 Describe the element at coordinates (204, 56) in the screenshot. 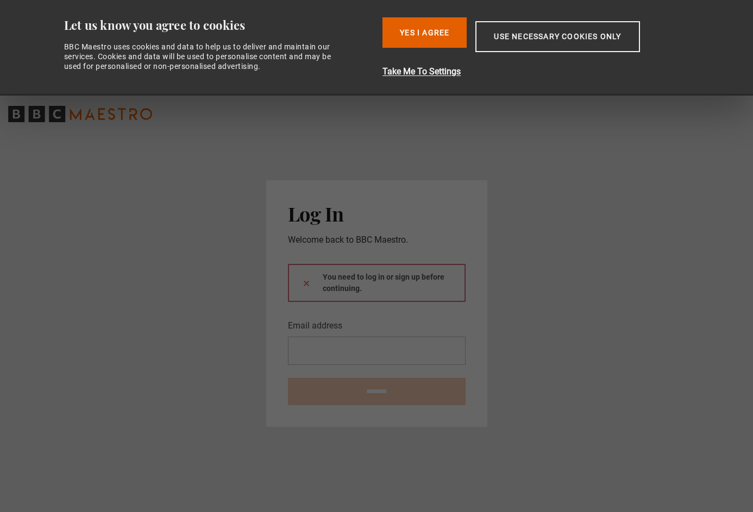

I see `div: BBC Maestro uses cookies and data to help us to deliver and maintain our services. Cookies and da...` at that location.